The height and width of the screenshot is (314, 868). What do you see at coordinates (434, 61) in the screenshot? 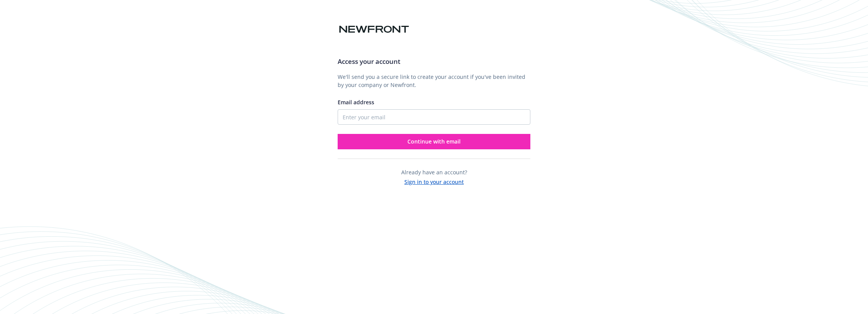
I see `h3: Access your account` at bounding box center [434, 61].